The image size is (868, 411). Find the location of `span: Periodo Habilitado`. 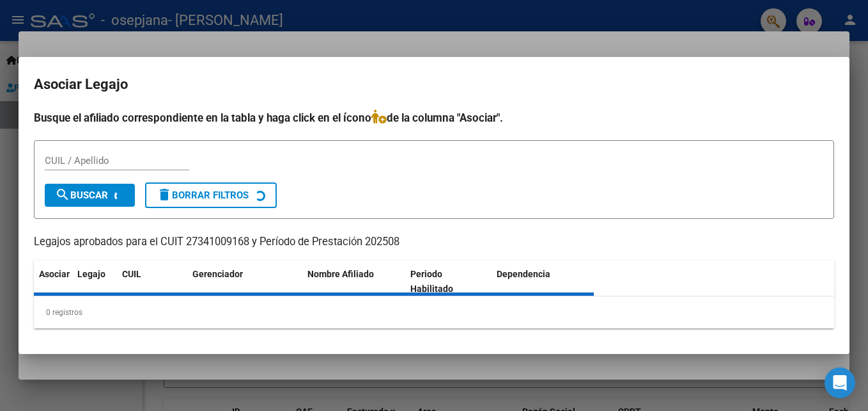

span: Periodo Habilitado is located at coordinates (432, 281).